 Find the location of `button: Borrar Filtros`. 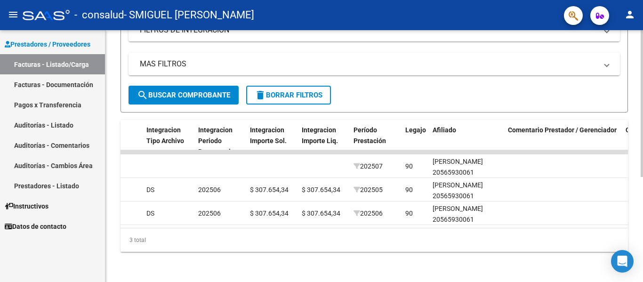

button: Borrar Filtros is located at coordinates (289, 95).